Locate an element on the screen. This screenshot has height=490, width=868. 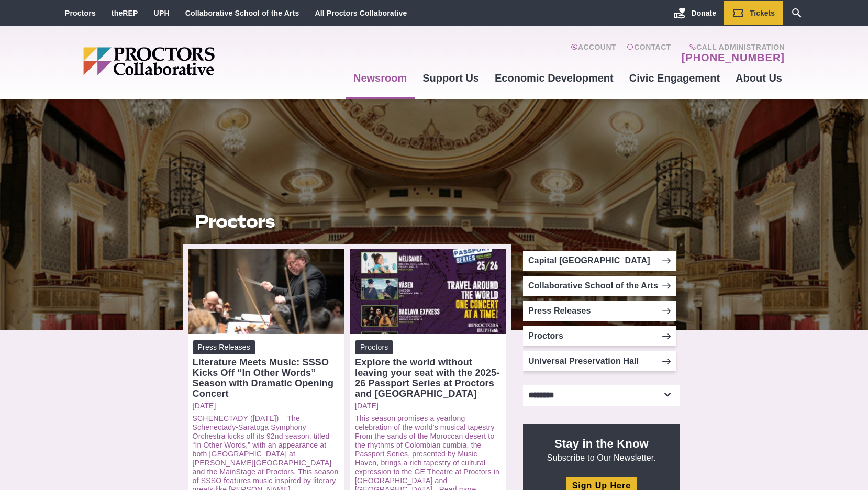
h1: Proctors is located at coordinates (347, 221).